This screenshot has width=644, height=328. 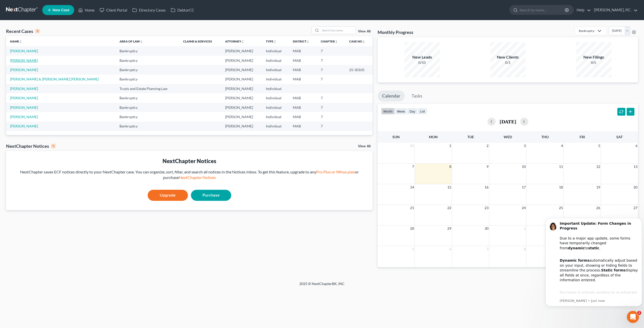 I want to click on a: DebtorCC, so click(x=183, y=10).